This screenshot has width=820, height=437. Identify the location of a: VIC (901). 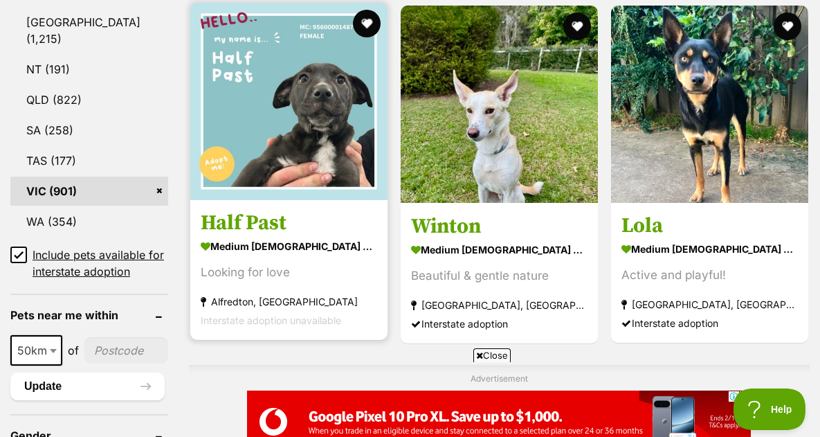
(89, 191).